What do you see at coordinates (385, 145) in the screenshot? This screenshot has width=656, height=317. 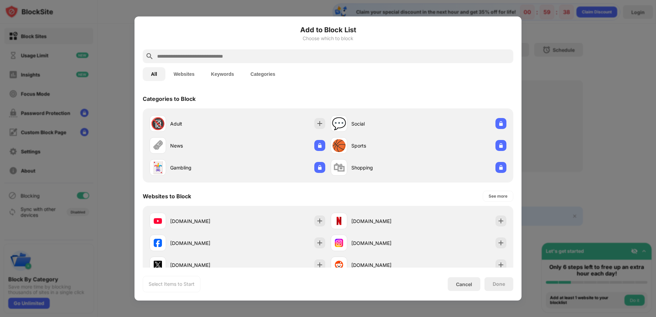 I see `div: Sports` at bounding box center [385, 145].